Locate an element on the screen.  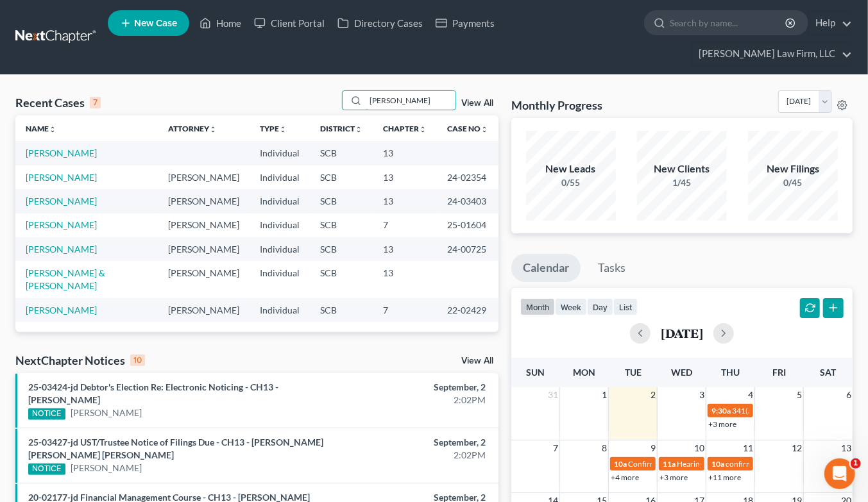
div: 2:02PM is located at coordinates (414, 456).